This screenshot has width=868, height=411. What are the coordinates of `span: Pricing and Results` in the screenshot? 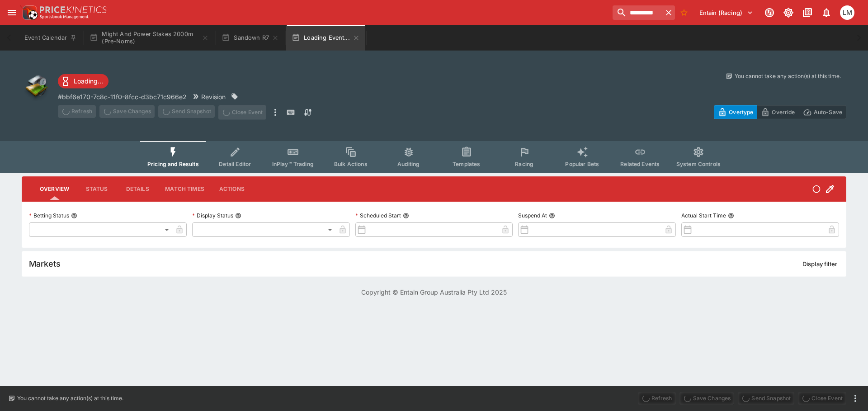 It's located at (173, 164).